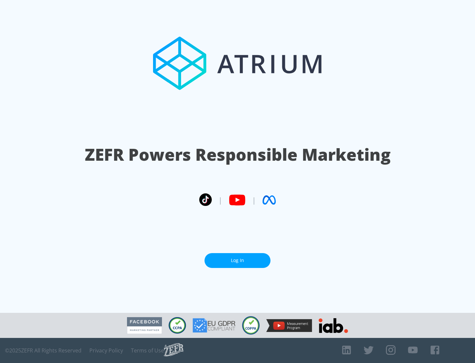 The width and height of the screenshot is (475, 363). I want to click on img: GDPR Compliant, so click(214, 326).